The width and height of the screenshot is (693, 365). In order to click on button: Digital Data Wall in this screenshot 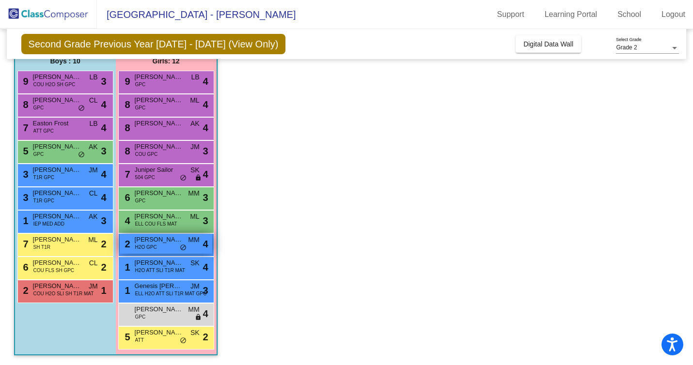, I will do `click(548, 44)`.